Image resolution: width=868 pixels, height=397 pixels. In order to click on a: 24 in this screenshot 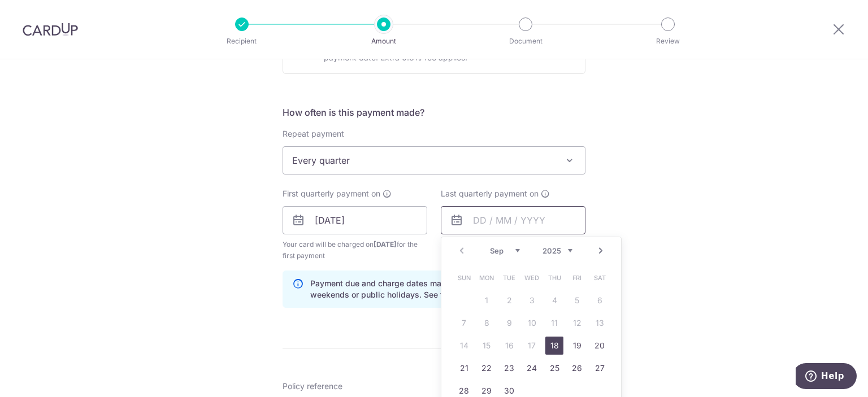, I will do `click(531, 368)`.